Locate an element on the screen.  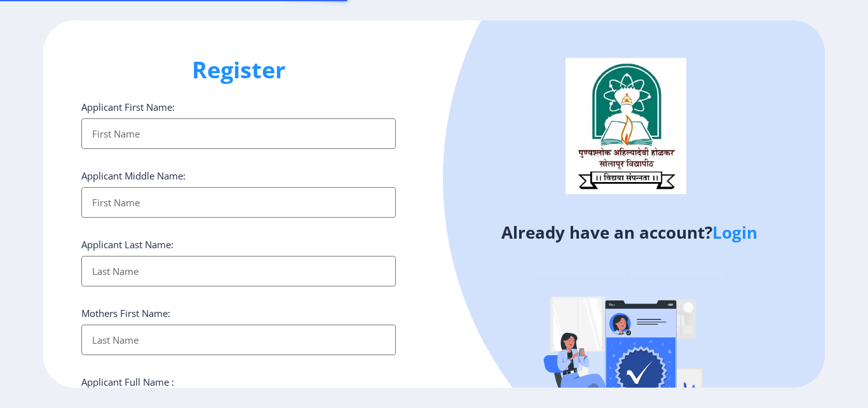
label: Mothers First Name: is located at coordinates (126, 313).